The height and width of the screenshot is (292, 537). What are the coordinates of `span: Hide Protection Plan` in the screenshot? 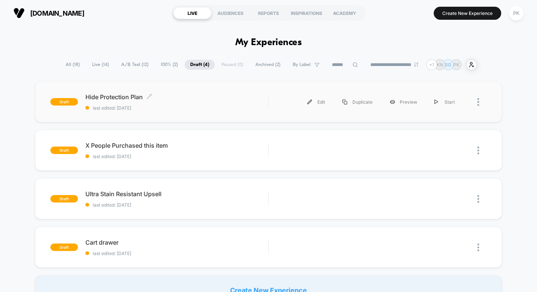 It's located at (177, 97).